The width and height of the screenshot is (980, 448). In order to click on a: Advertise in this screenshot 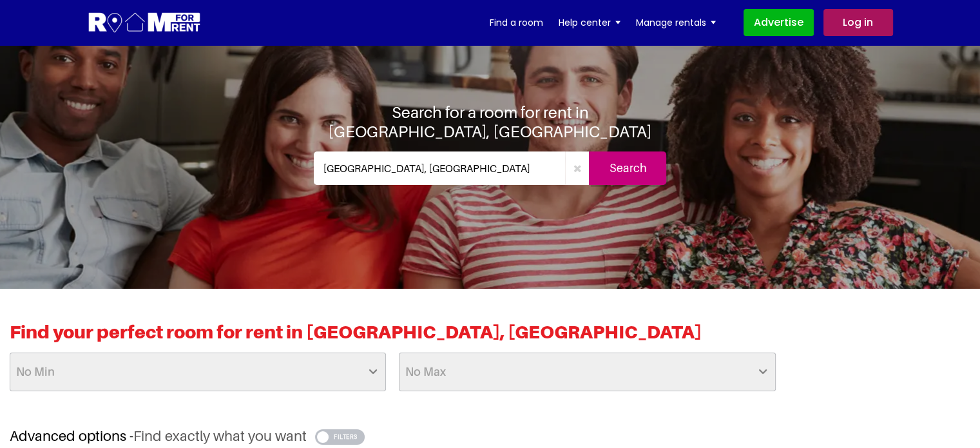, I will do `click(778, 22)`.